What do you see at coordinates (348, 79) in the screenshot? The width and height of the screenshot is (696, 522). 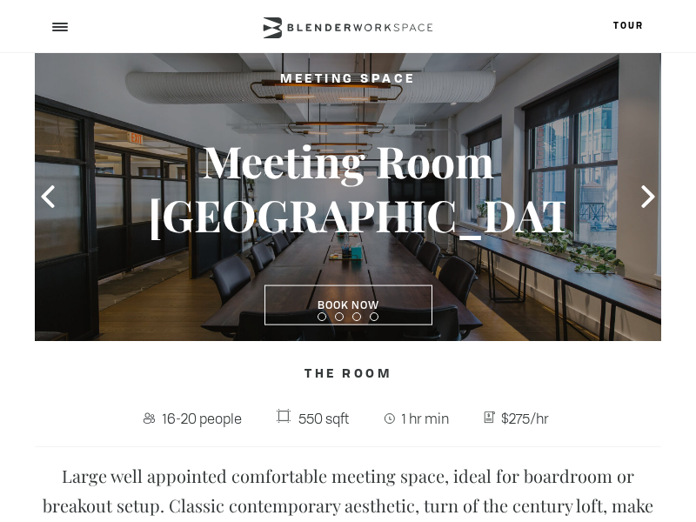 I see `h2: Meeting Space` at bounding box center [348, 79].